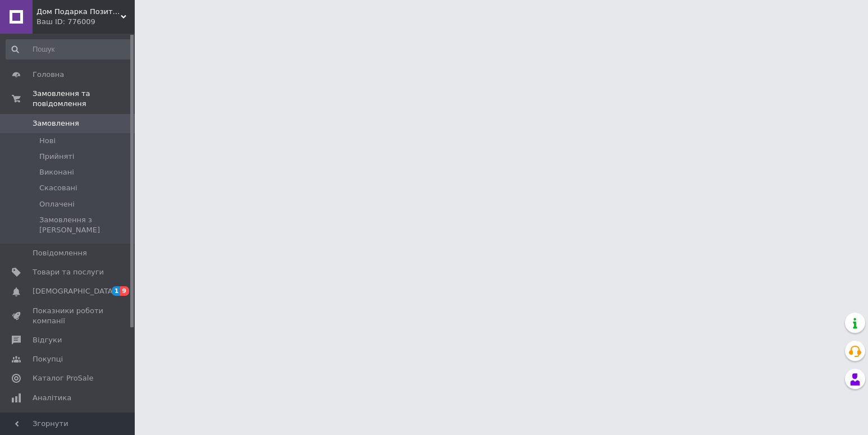  Describe the element at coordinates (52, 398) in the screenshot. I see `span: Аналітика` at that location.